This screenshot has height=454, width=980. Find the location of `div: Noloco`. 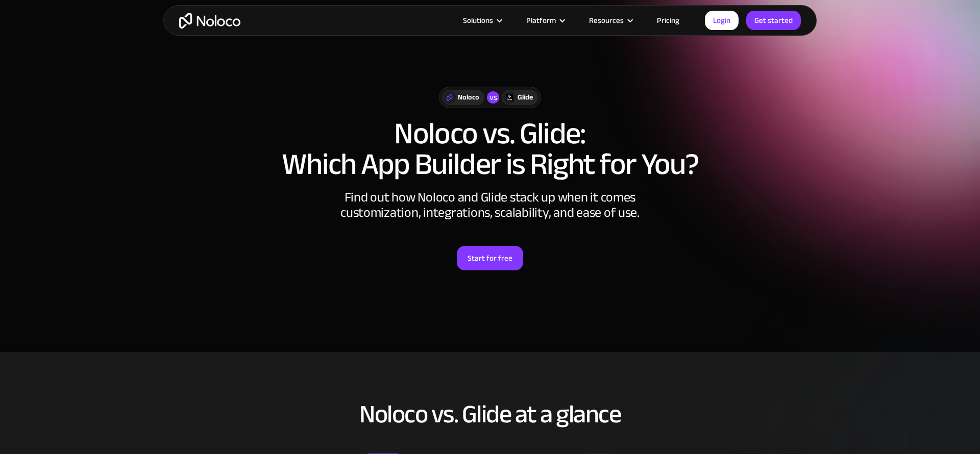

div: Noloco is located at coordinates (469, 97).